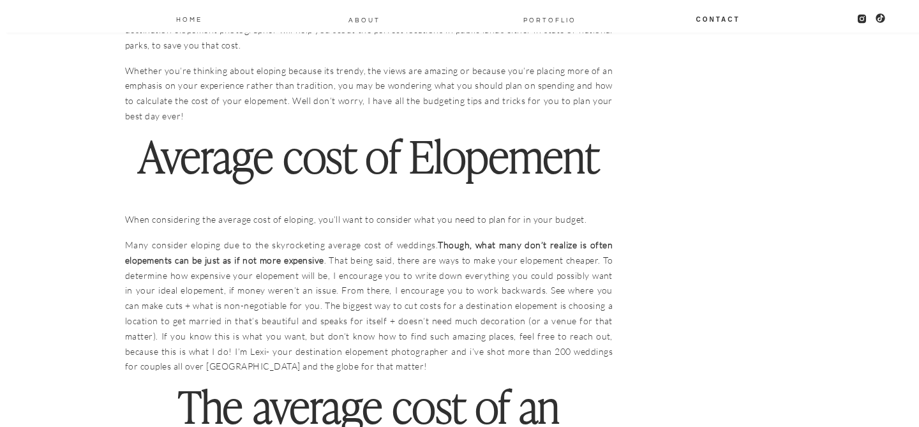  What do you see at coordinates (718, 18) in the screenshot?
I see `nav: Contact` at bounding box center [718, 18].